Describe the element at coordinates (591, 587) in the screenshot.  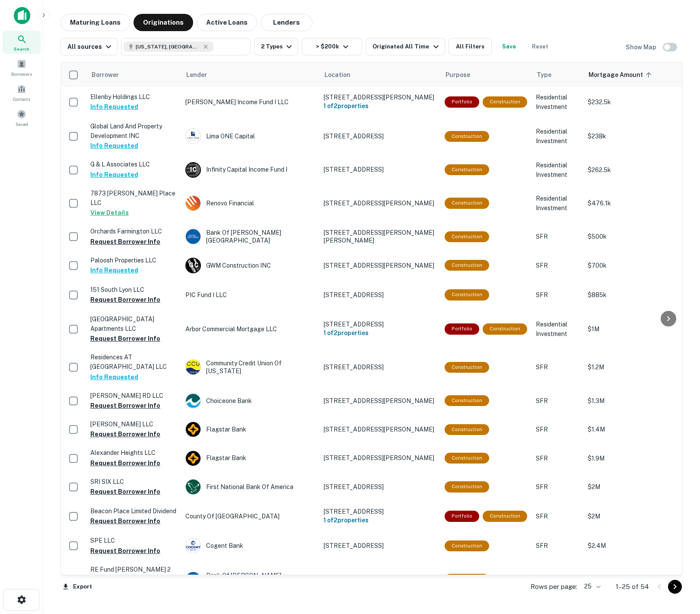
I see `div: 25` at that location.